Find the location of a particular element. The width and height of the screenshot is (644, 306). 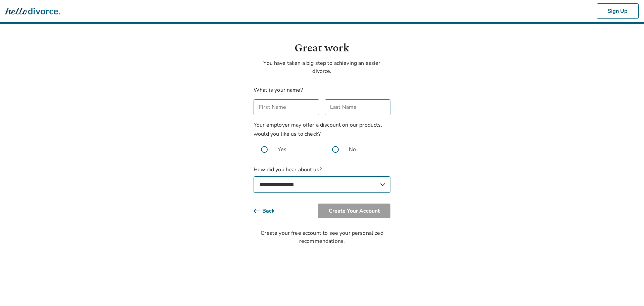

span: No is located at coordinates (352, 149).